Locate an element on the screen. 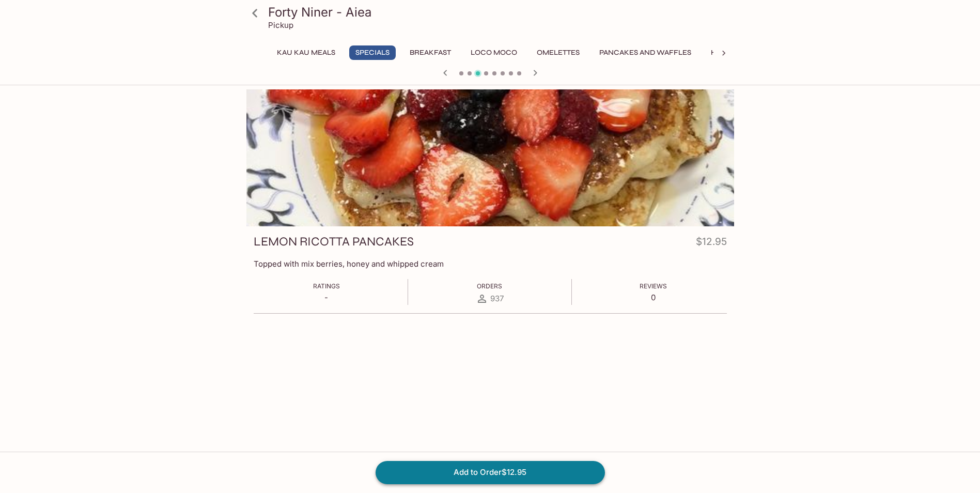 This screenshot has height=493, width=980. h3: LEMON RICOTTA PANCAKES is located at coordinates (334, 241).